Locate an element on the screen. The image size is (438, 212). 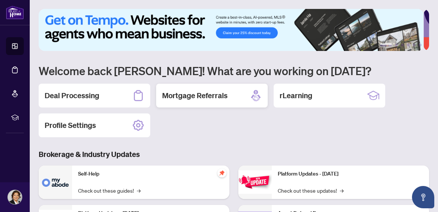
h2: Deal Processing is located at coordinates (72, 96).